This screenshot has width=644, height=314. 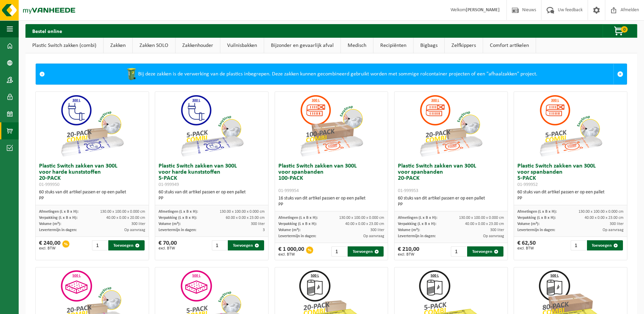 What do you see at coordinates (49, 185) in the screenshot?
I see `span: 01-999950` at bounding box center [49, 185].